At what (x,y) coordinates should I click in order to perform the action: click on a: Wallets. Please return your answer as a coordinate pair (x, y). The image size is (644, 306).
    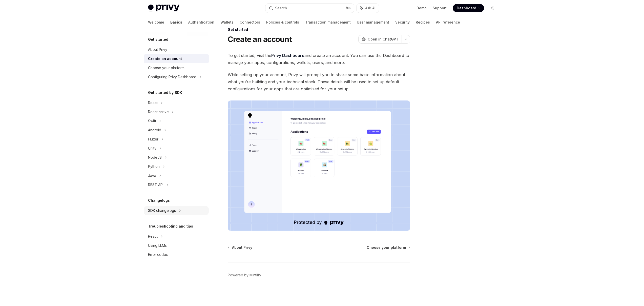
    Looking at the image, I should click on (227, 22).